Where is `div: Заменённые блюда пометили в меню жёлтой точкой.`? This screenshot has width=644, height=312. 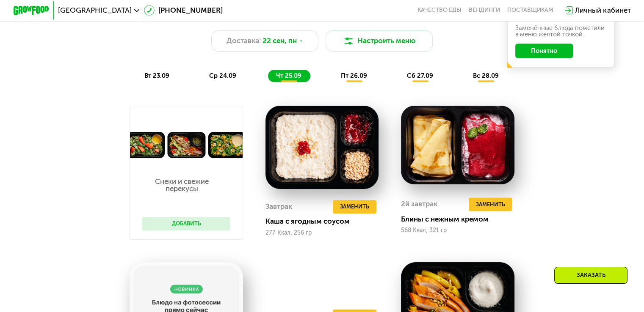
div: Заменённые блюда пометили в меню жёлтой точкой. is located at coordinates (561, 31).